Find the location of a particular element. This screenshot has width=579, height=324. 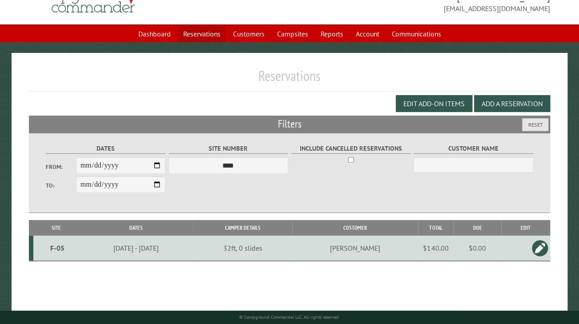

a: Reservations is located at coordinates (202, 34).